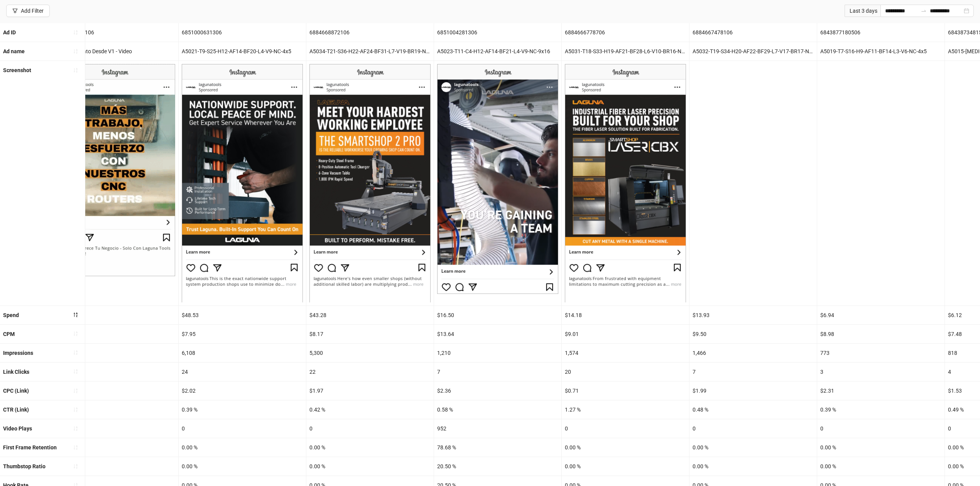 The width and height of the screenshot is (980, 486). What do you see at coordinates (115, 353) in the screenshot?
I see `div: 4,592` at bounding box center [115, 353].